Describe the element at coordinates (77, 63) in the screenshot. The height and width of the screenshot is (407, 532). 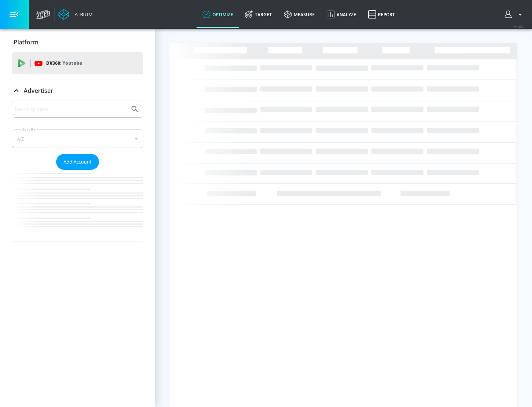
I see `div: DV360: Youtube` at that location.